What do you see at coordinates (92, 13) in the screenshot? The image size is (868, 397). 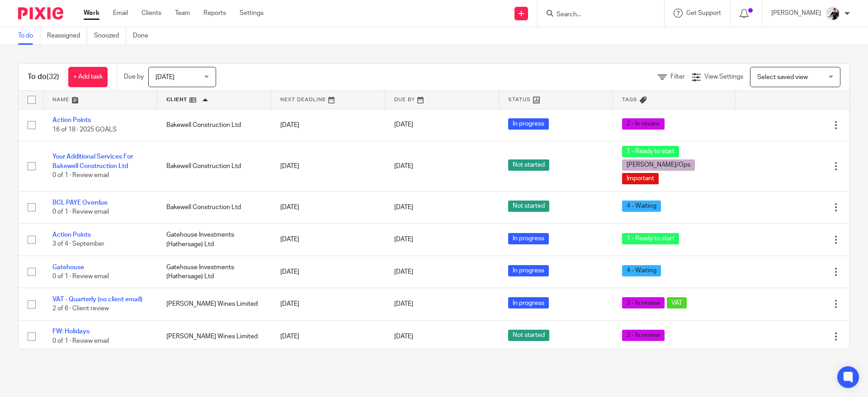 I see `a: Work` at bounding box center [92, 13].